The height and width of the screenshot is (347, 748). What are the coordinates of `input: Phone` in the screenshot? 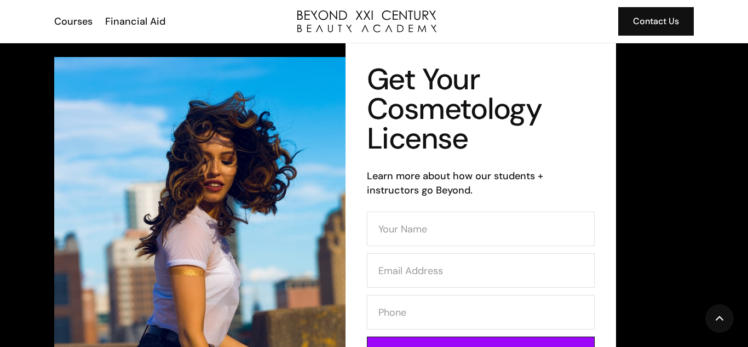 It's located at (481, 312).